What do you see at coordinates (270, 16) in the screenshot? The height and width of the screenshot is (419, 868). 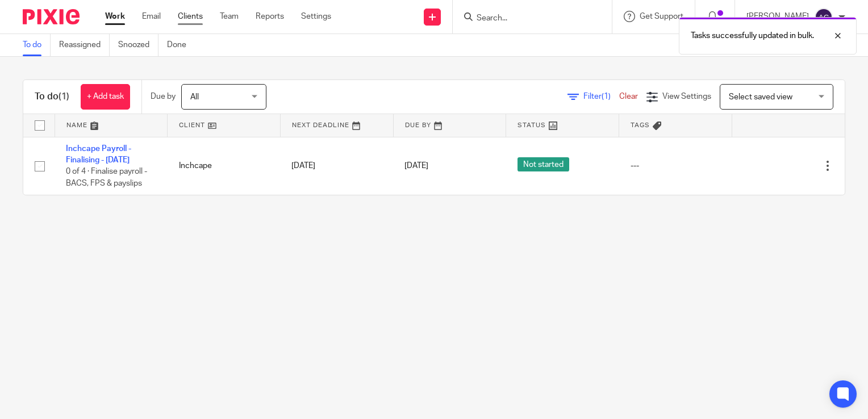 I see `a: Reports` at bounding box center [270, 16].